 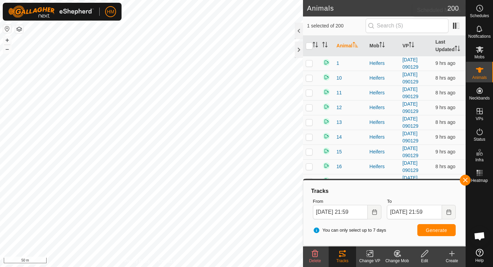 I want to click on span: Neckbands, so click(x=480, y=98).